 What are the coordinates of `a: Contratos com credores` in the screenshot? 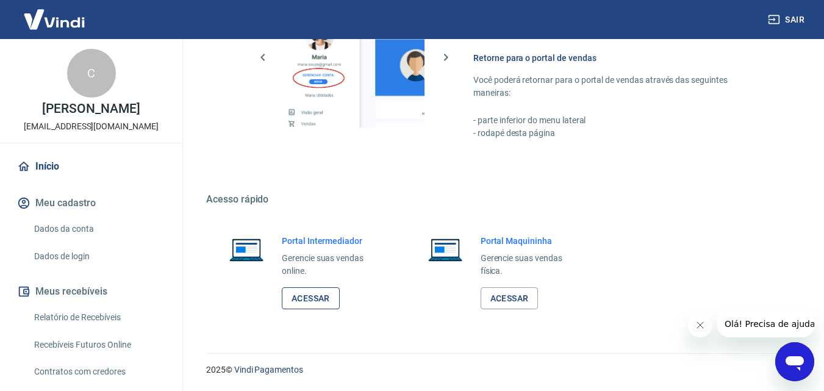 It's located at (98, 371).